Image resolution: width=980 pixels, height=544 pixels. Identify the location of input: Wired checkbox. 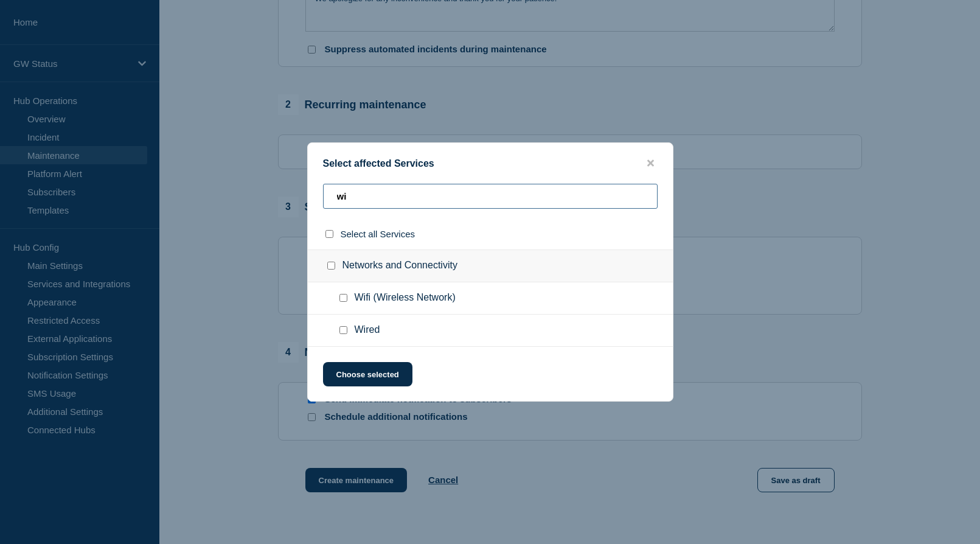
(343, 329).